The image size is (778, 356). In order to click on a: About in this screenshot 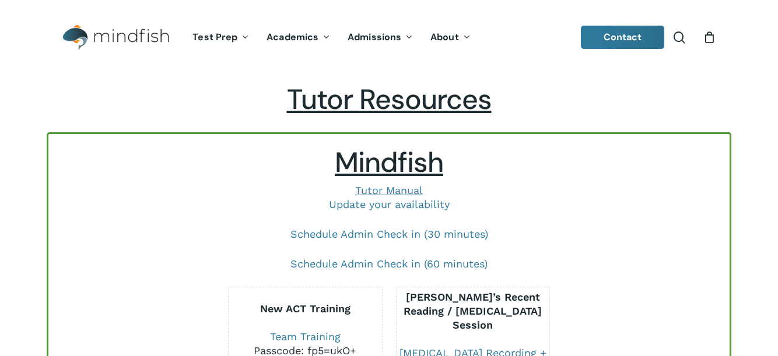, I will do `click(450, 37)`.